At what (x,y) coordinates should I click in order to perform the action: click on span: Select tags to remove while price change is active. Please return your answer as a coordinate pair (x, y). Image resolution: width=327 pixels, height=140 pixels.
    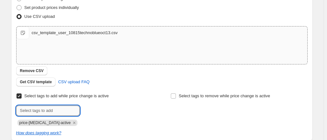
    Looking at the image, I should click on (225, 95).